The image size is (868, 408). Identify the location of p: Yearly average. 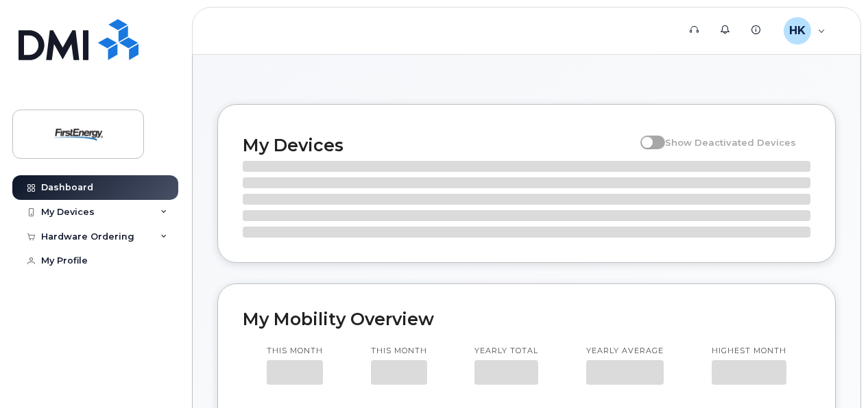
(624, 351).